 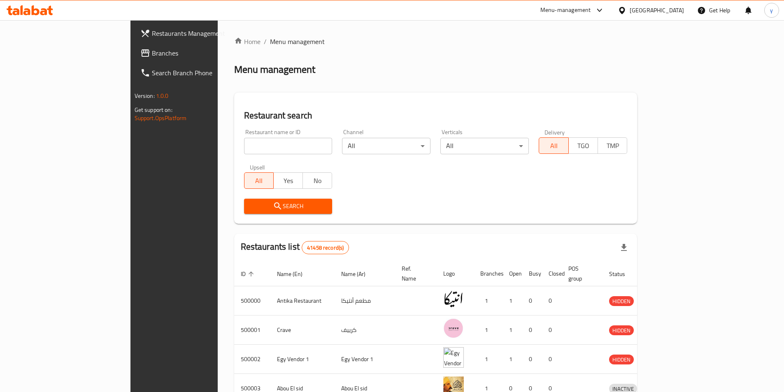 I want to click on button: TMP, so click(x=613, y=146).